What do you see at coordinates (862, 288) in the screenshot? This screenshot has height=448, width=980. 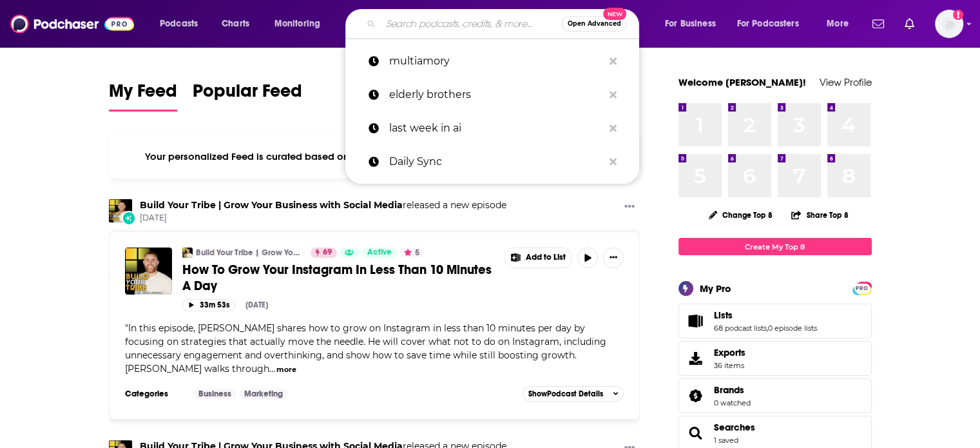 I see `span: PRO` at bounding box center [862, 288].